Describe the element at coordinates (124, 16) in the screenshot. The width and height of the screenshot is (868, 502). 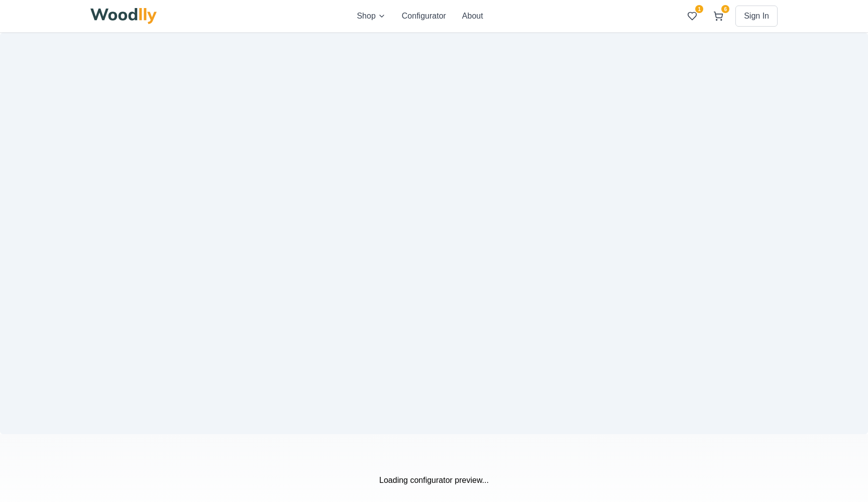
I see `img: Woodlly` at that location.